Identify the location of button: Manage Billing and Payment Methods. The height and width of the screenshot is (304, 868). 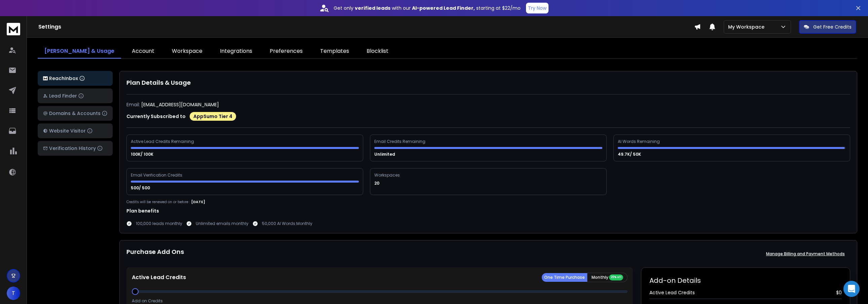
(805, 254).